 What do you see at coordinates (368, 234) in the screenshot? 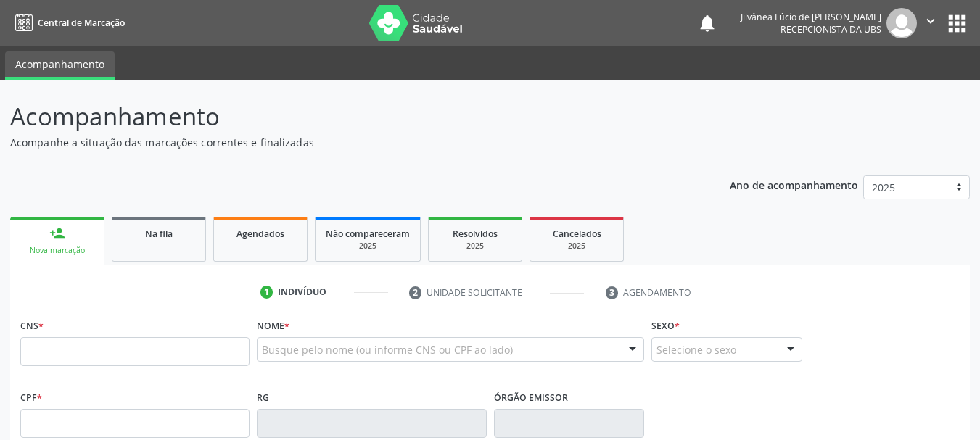
I see `span: Não compareceram` at bounding box center [368, 234].